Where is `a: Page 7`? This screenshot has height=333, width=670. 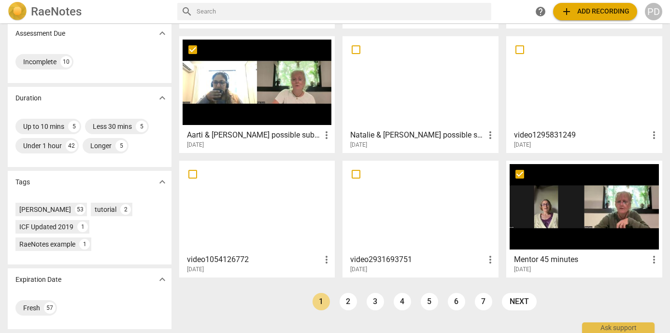
a: Page 7 is located at coordinates (484, 302).